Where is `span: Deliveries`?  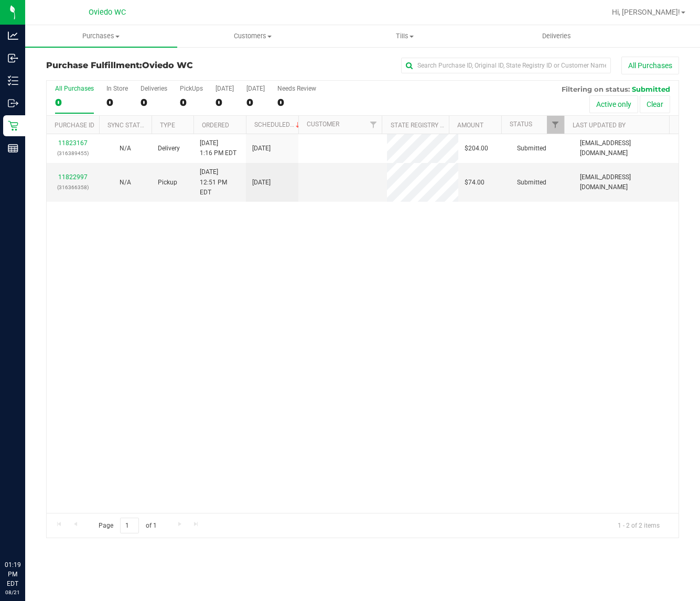 span: Deliveries is located at coordinates (557, 36).